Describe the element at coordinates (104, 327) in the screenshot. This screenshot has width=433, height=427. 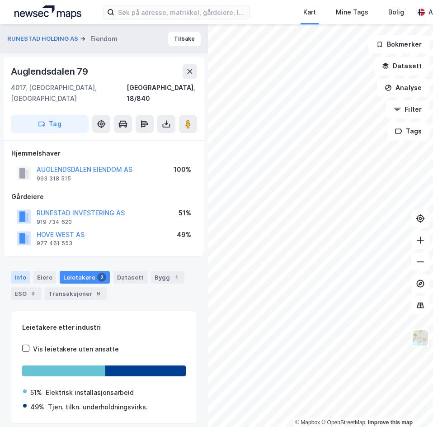
I see `div: Leietakere etter industri` at that location.